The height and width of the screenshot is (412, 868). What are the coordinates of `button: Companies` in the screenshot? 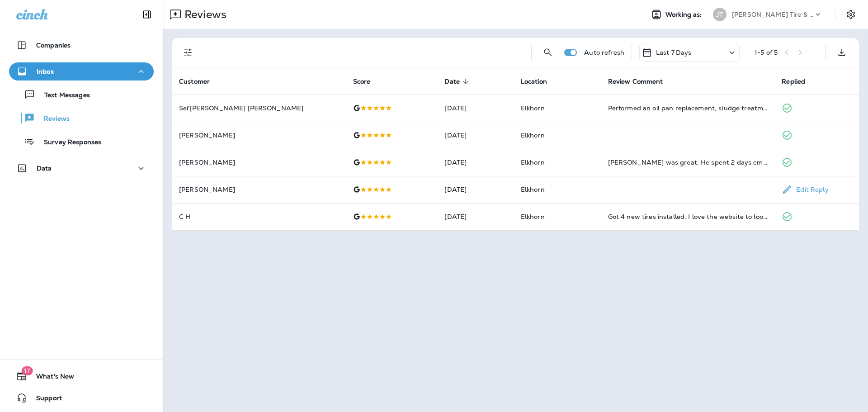 It's located at (81, 46).